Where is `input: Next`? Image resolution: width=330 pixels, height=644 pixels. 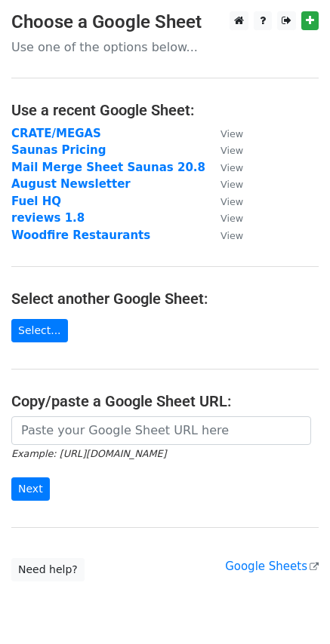
input: Next is located at coordinates (30, 489).